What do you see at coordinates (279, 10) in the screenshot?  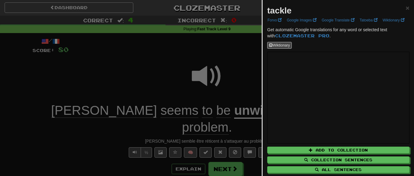 I see `strong: tackle` at bounding box center [279, 10].